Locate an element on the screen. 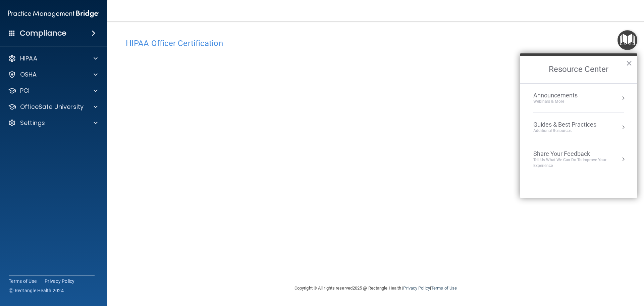 The width and height of the screenshot is (644, 306). button: Close is located at coordinates (630, 63).